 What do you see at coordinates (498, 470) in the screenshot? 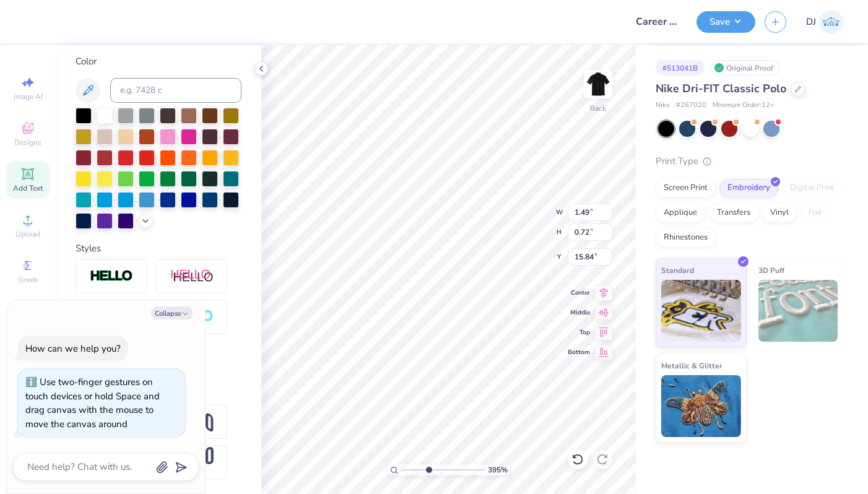
I see `span: 395 %` at bounding box center [498, 470].